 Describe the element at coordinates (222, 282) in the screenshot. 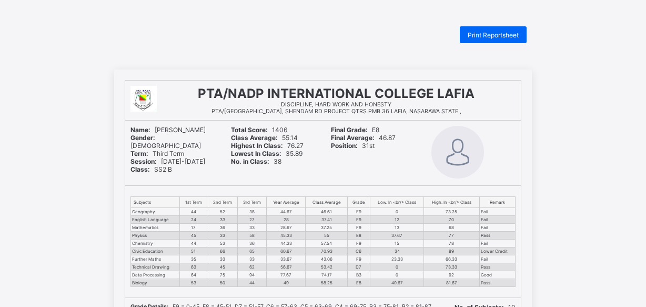

I see `td: 50` at that location.